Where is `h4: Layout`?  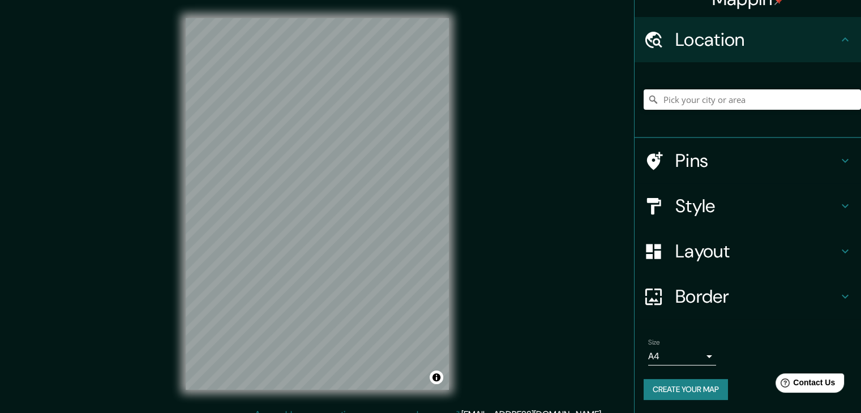
h4: Layout is located at coordinates (757, 251).